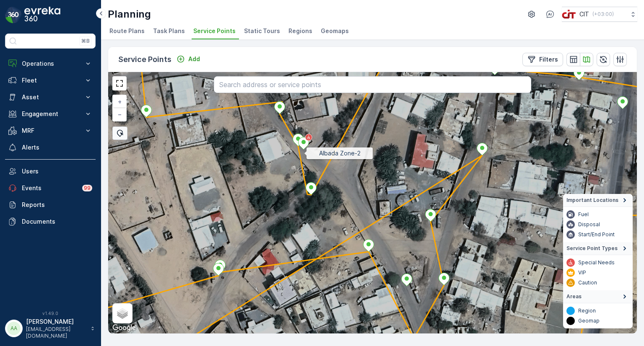 This screenshot has height=346, width=644. I want to click on p: Alerts, so click(57, 147).